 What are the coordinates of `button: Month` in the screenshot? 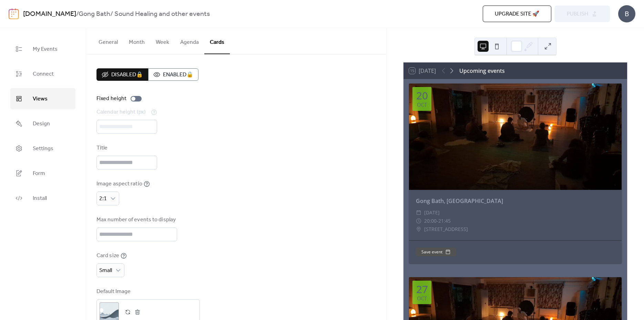 It's located at (137, 41).